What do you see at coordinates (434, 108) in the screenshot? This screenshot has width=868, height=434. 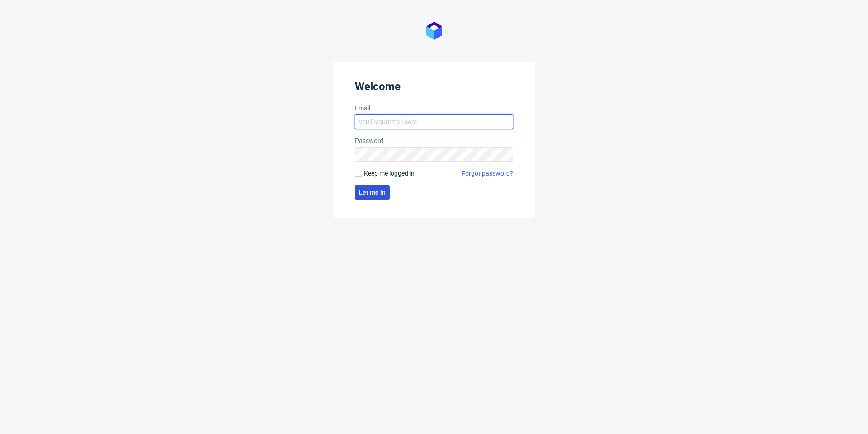 I see `label: Email` at bounding box center [434, 108].